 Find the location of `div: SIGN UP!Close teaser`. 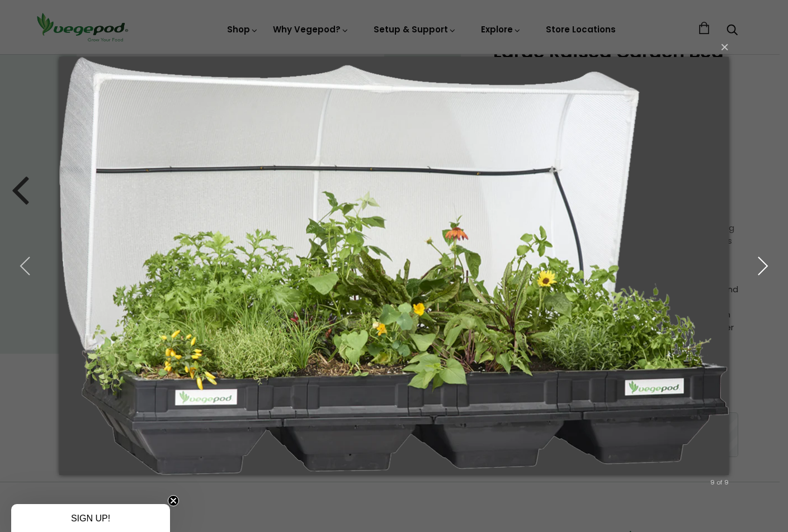

div: SIGN UP!Close teaser is located at coordinates (90, 519).